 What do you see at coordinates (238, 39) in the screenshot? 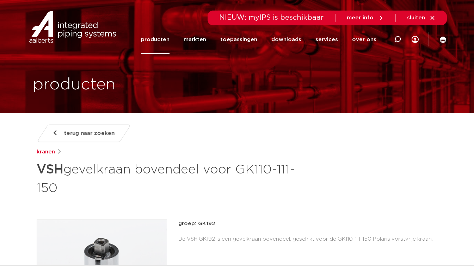
I see `a: toepassingen` at bounding box center [238, 39].